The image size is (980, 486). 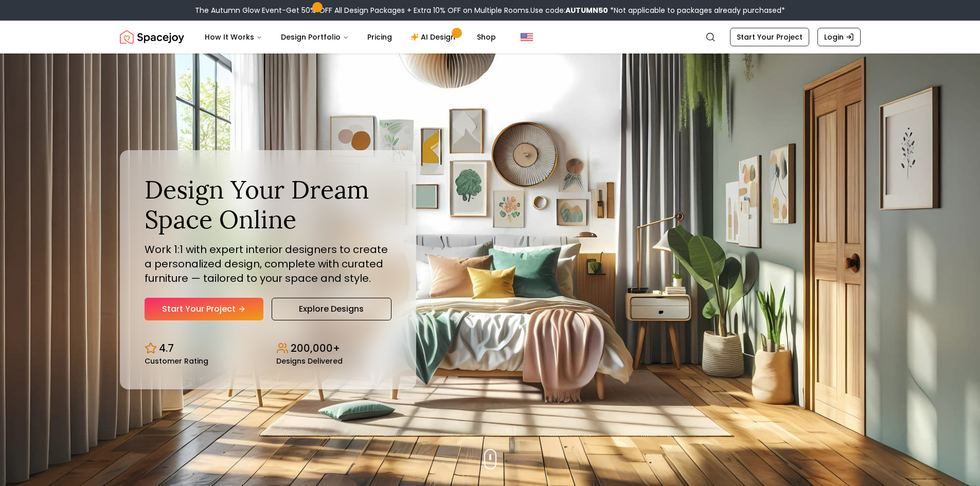 What do you see at coordinates (527, 37) in the screenshot?
I see `img: United States` at bounding box center [527, 37].